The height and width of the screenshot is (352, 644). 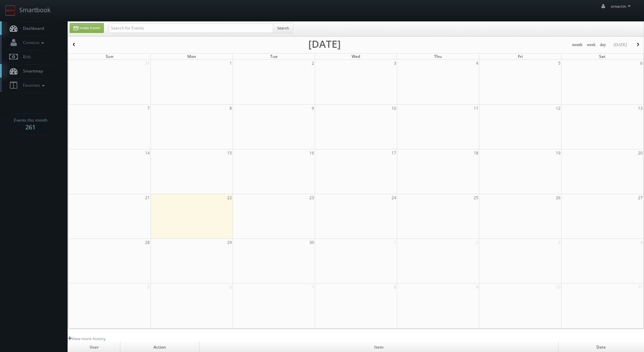 I want to click on button: day, so click(x=603, y=45).